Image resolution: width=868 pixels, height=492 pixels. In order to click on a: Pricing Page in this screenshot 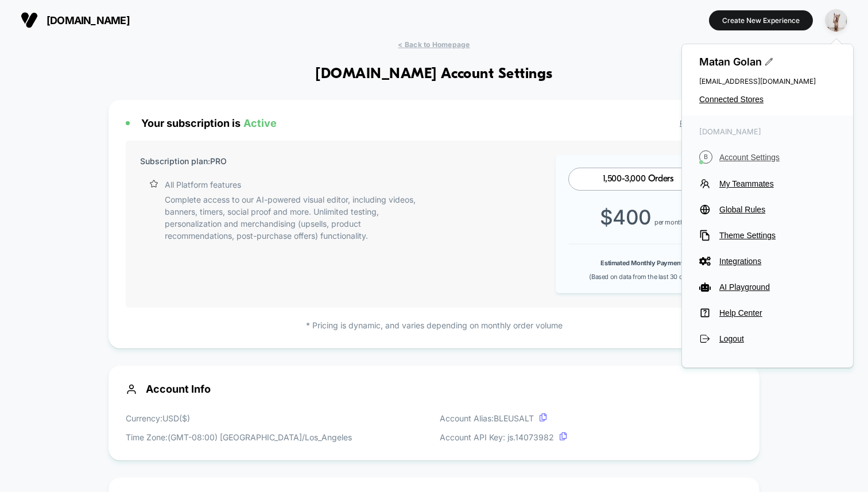, I will do `click(699, 123)`.